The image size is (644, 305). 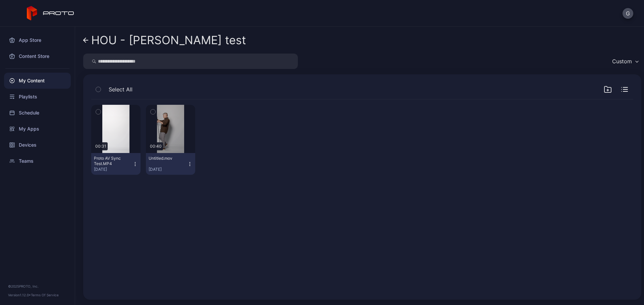 What do you see at coordinates (37, 81) in the screenshot?
I see `a: My Content` at bounding box center [37, 81].